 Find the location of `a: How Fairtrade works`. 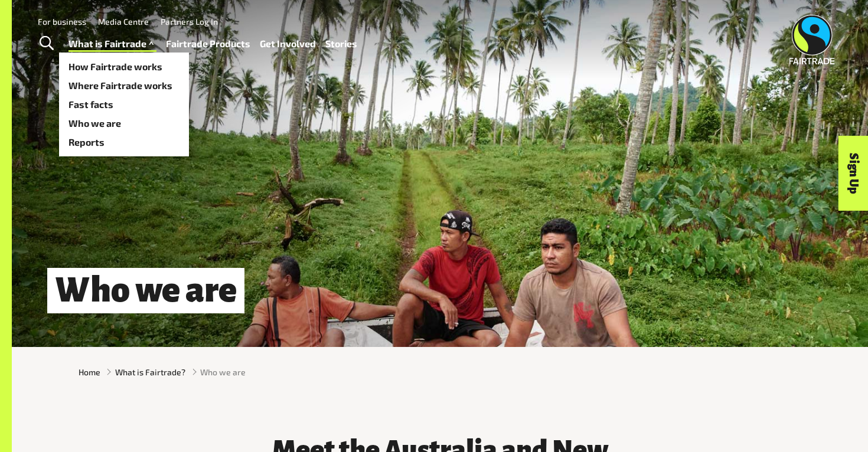

a: How Fairtrade works is located at coordinates (124, 67).